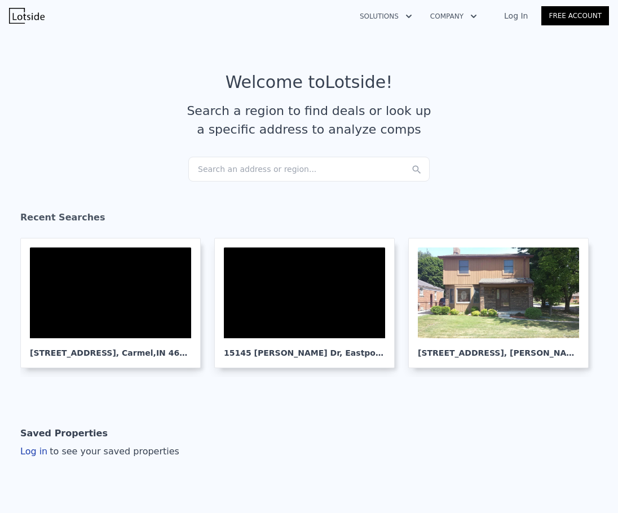 The height and width of the screenshot is (513, 618). I want to click on span: to see your saved properties, so click(113, 451).